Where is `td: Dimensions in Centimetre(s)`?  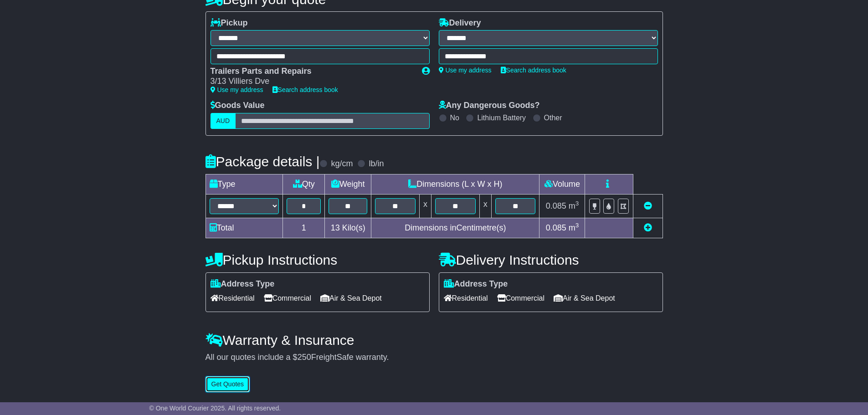 td: Dimensions in Centimetre(s) is located at coordinates (455, 228).